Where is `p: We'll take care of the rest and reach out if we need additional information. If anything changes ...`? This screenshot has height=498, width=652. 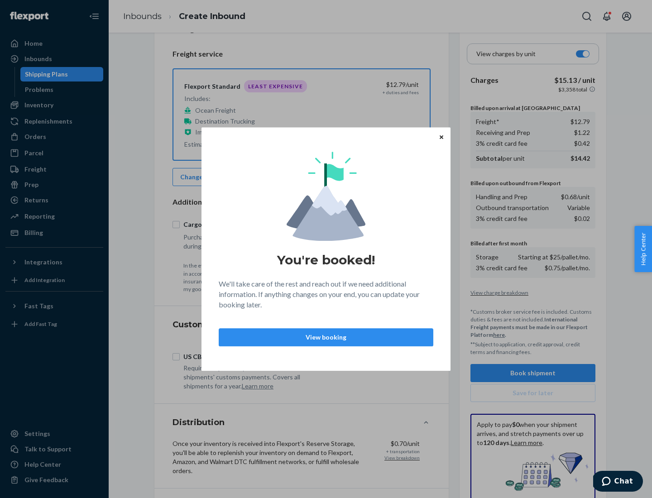
p: We'll take care of the rest and reach out if we need additional information. If anything changes ... is located at coordinates (326, 294).